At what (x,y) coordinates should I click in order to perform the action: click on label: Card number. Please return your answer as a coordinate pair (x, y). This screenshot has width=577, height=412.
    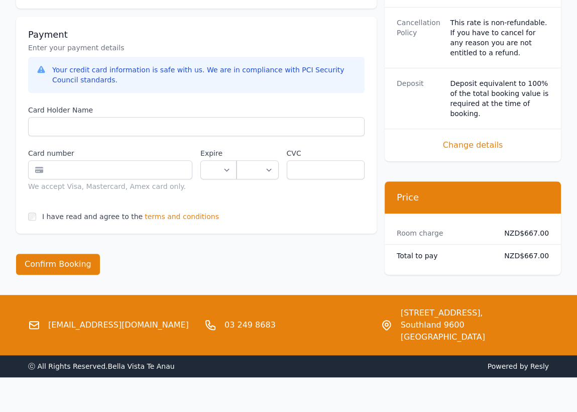
    Looking at the image, I should click on (110, 153).